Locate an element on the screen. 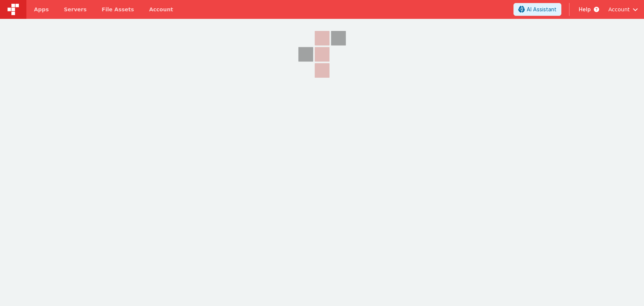 The height and width of the screenshot is (306, 644). span: AI Assistant is located at coordinates (542, 9).